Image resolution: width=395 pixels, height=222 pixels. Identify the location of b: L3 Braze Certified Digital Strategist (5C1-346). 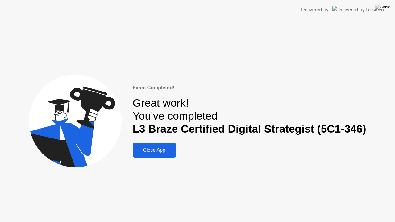
(250, 129).